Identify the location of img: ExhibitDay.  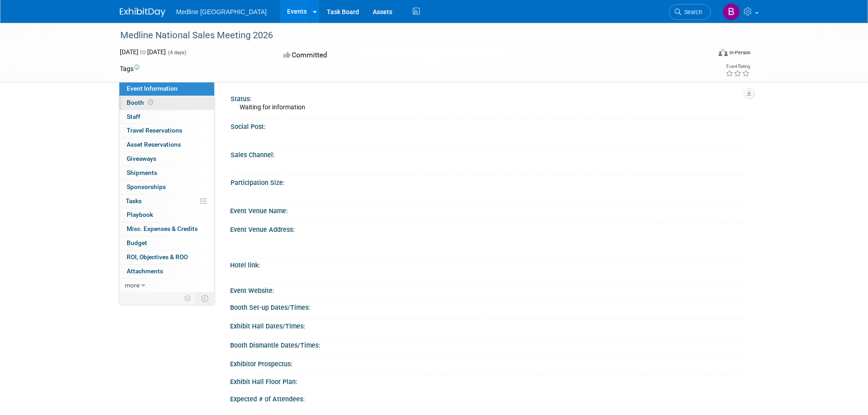
(142, 13).